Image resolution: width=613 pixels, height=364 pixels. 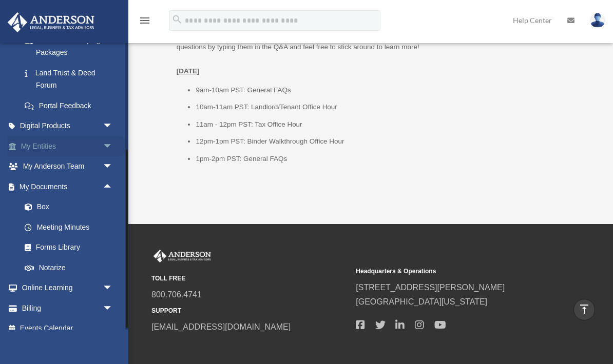 What do you see at coordinates (71, 268) in the screenshot?
I see `a: Notarize` at bounding box center [71, 268].